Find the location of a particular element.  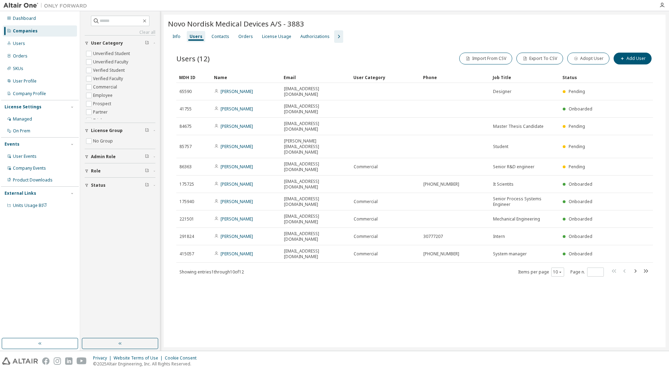

label: Unverified Faculty is located at coordinates (111, 62).